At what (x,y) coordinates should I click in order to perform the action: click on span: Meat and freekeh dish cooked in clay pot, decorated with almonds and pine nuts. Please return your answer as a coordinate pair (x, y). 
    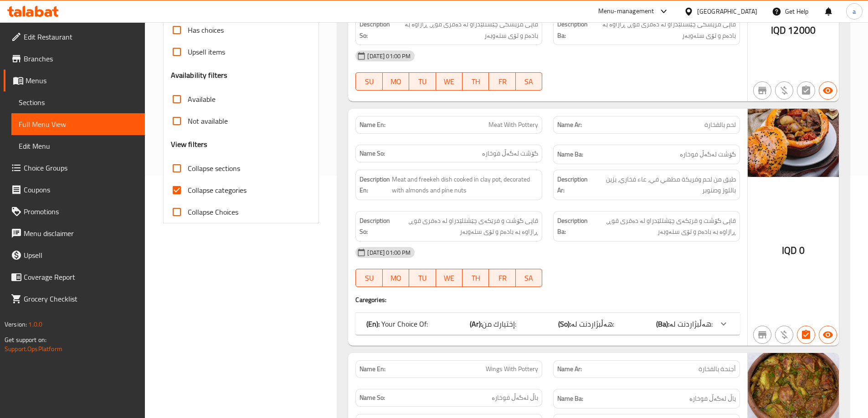
    Looking at the image, I should click on (465, 185).